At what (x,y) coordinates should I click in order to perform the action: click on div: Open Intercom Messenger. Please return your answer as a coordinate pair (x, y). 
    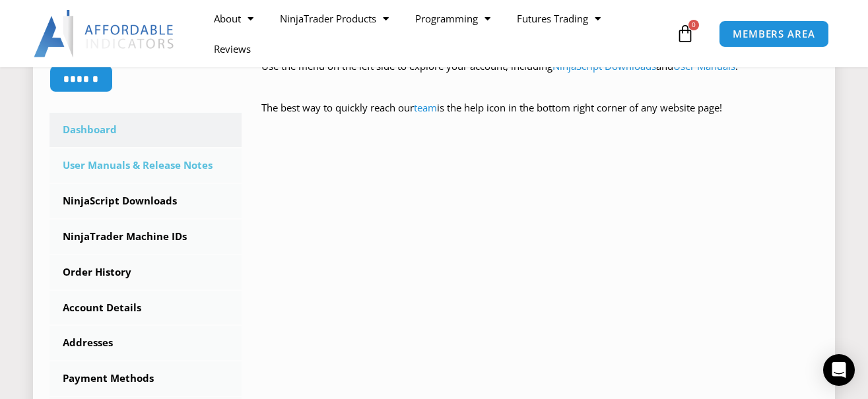
    Looking at the image, I should click on (839, 370).